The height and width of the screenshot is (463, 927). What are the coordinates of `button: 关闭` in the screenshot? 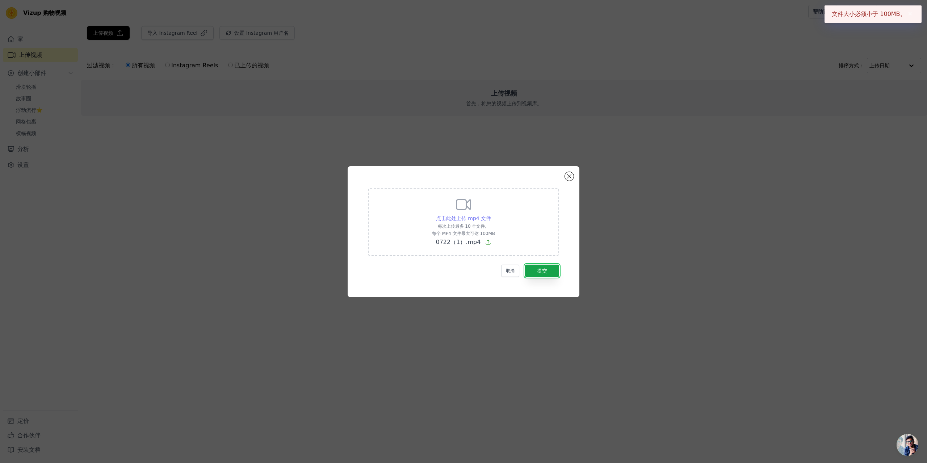 It's located at (910, 14).